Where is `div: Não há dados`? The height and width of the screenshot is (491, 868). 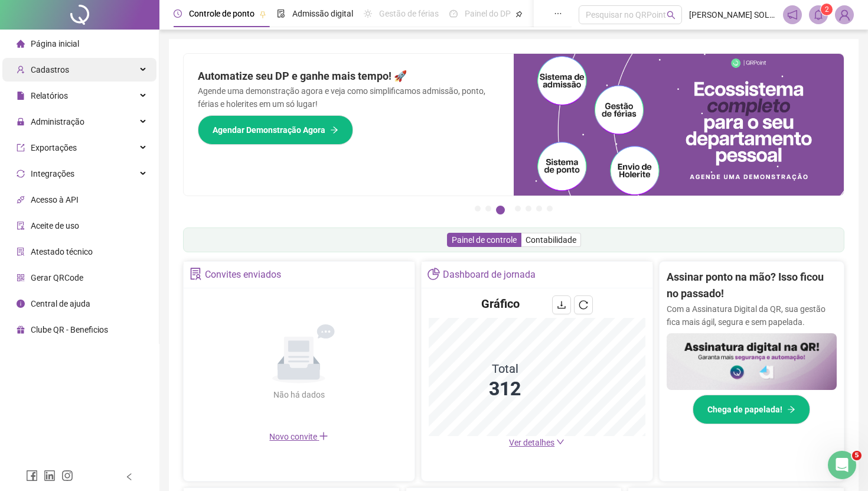
div: Não há dados is located at coordinates (299, 395).